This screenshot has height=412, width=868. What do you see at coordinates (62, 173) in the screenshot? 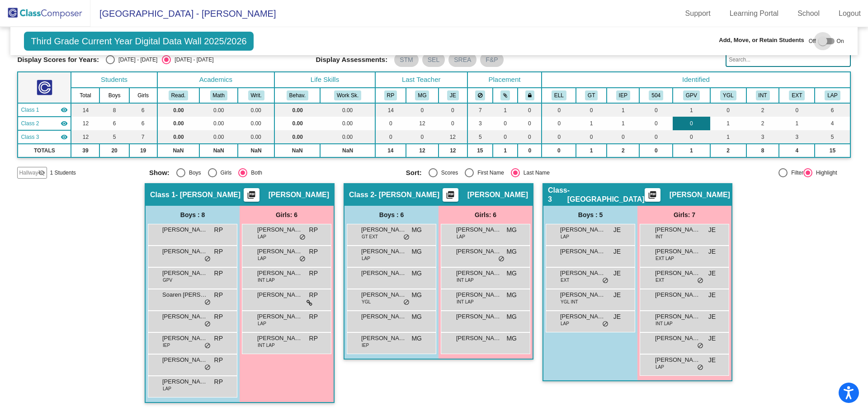
I see `span: 1 Students` at bounding box center [62, 173].